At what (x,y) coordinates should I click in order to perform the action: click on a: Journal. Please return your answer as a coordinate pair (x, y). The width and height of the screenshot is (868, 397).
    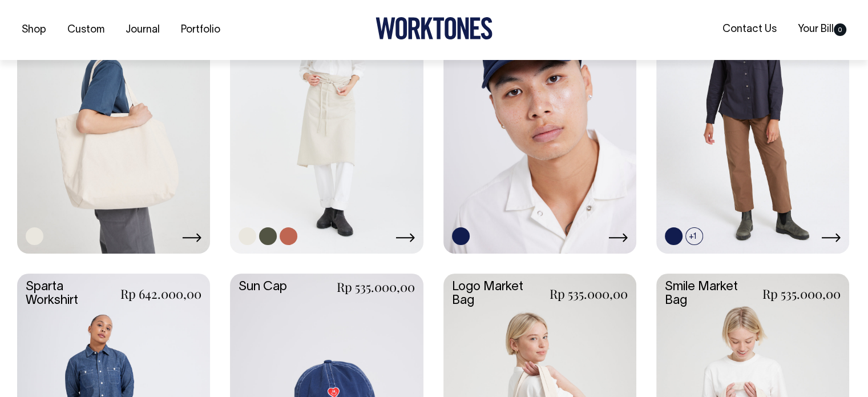
    Looking at the image, I should click on (143, 30).